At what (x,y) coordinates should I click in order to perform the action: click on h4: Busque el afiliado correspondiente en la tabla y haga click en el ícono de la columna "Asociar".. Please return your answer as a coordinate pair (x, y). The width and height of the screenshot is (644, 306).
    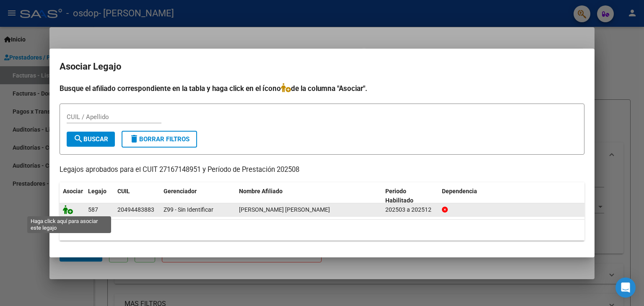
    Looking at the image, I should click on (322, 89).